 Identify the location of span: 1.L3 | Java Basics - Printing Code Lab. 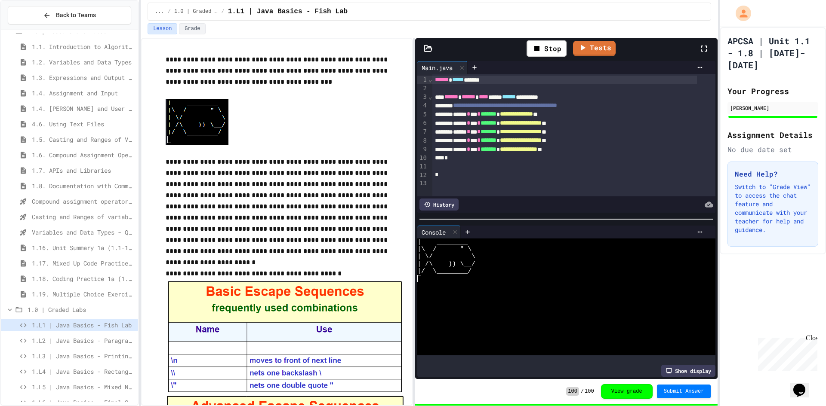
(83, 356).